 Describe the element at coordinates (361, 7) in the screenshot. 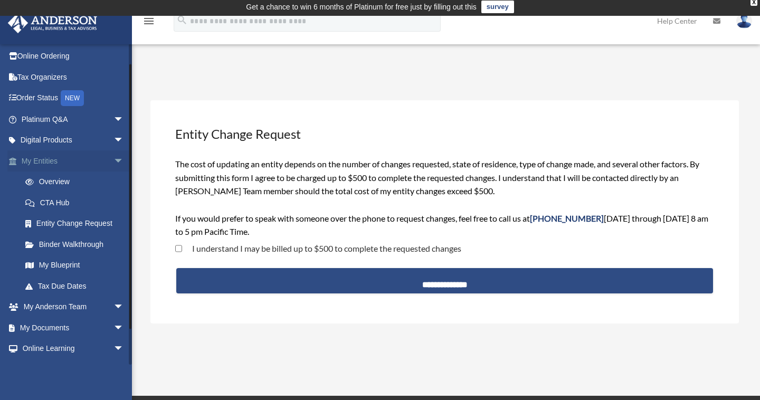

I see `div: Get a chance to win 6 months of Platinum for free just by filling out this` at that location.